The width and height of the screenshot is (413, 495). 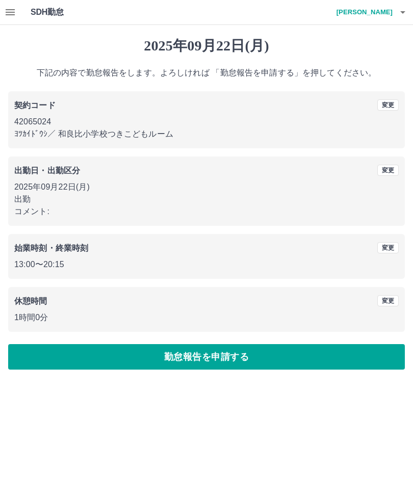 What do you see at coordinates (47, 170) in the screenshot?
I see `b: 出勤日・出勤区分` at bounding box center [47, 170].